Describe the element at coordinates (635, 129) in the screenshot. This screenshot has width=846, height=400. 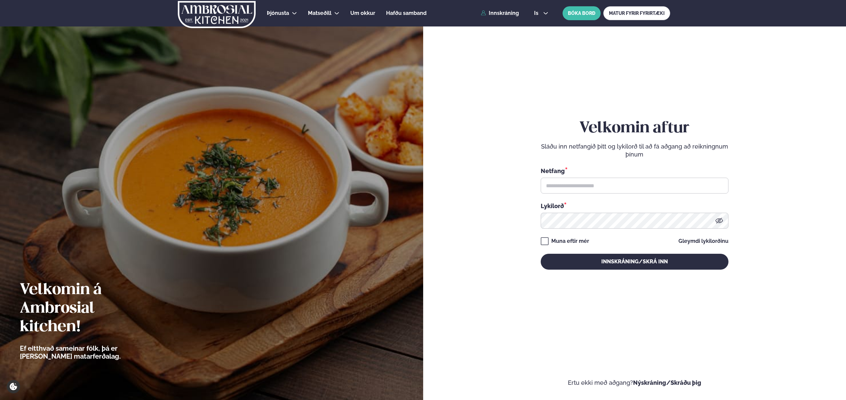
I see `h2: Velkomin aftur` at that location.